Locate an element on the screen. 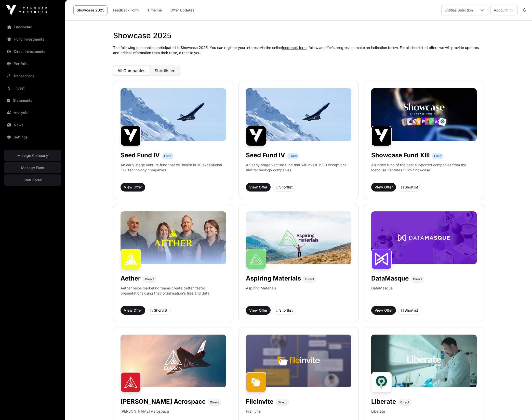  a: Staff Portal is located at coordinates (32, 180).